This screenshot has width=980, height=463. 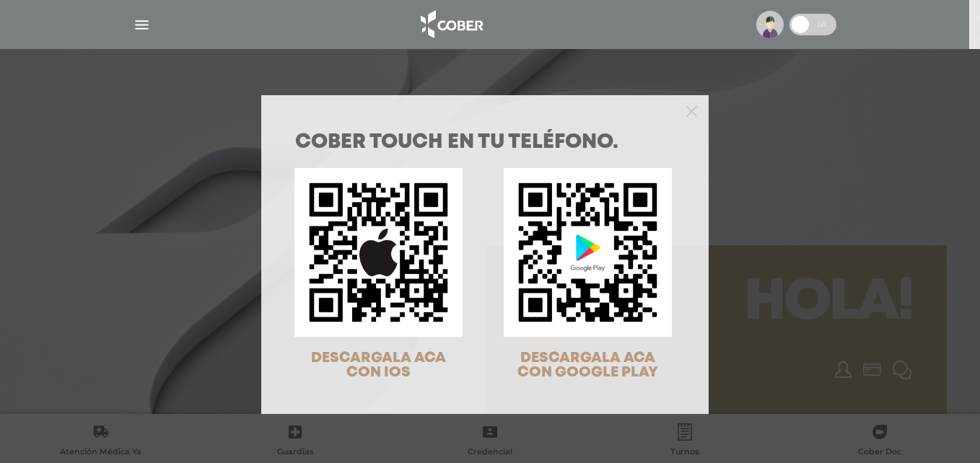 What do you see at coordinates (691, 111) in the screenshot?
I see `button: Close` at bounding box center [691, 111].